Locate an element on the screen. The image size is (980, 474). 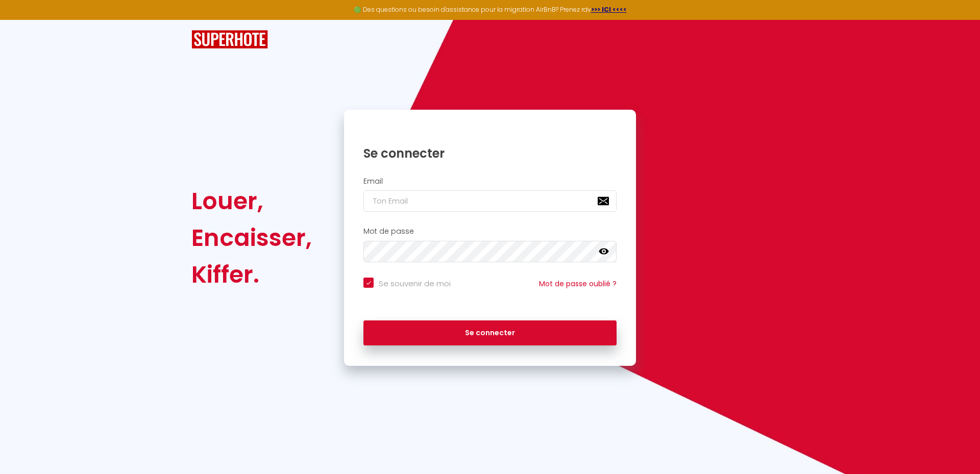
a: >>> ICI <<<< is located at coordinates (609, 9).